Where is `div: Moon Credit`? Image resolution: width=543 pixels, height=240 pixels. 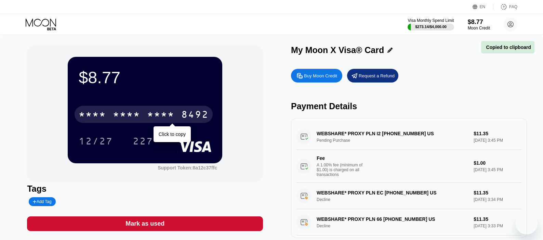 div: Moon Credit is located at coordinates (479, 28).